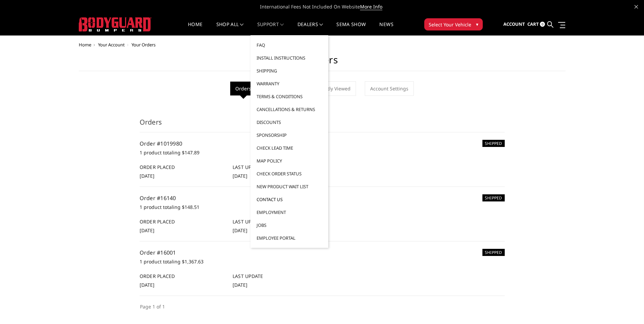  Describe the element at coordinates (322, 125) in the screenshot. I see `h3: Orders` at that location.